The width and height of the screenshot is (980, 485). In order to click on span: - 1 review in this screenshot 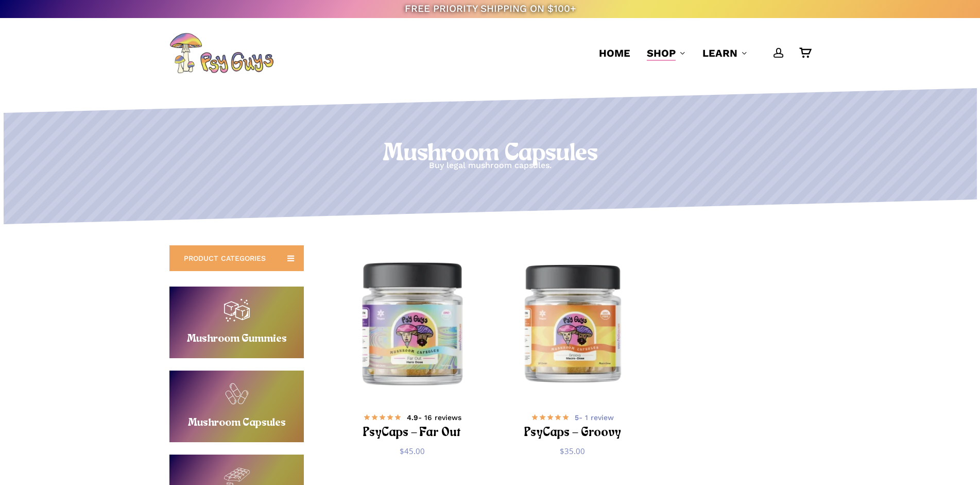, I will do `click(594, 417)`.